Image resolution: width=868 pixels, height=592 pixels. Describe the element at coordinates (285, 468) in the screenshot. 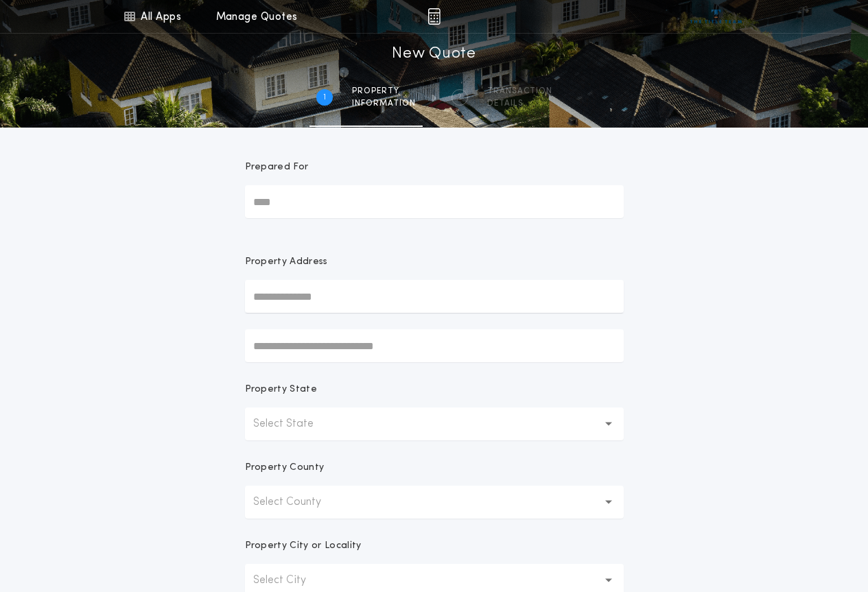

I see `p: Property County` at that location.